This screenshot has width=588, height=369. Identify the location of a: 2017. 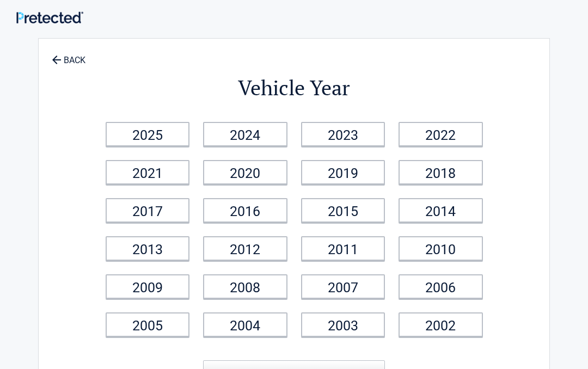
(148, 210).